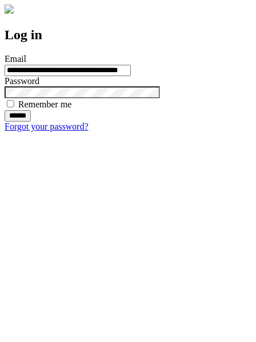 The image size is (256, 342). I want to click on a: Forgot your password?, so click(46, 126).